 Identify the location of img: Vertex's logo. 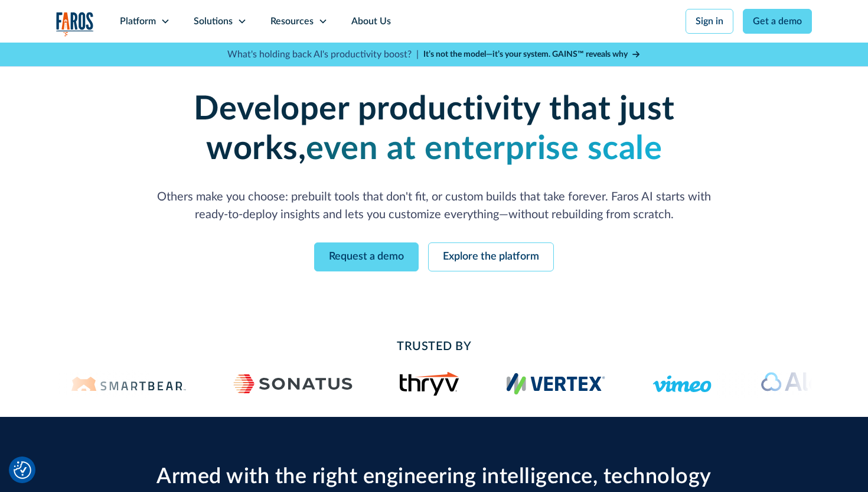
(556, 383).